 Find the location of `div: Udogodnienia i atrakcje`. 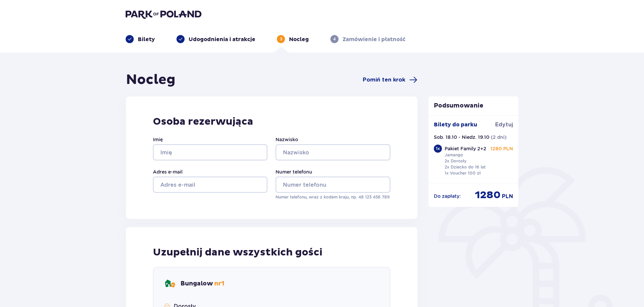

div: Udogodnienia i atrakcje is located at coordinates (216, 39).